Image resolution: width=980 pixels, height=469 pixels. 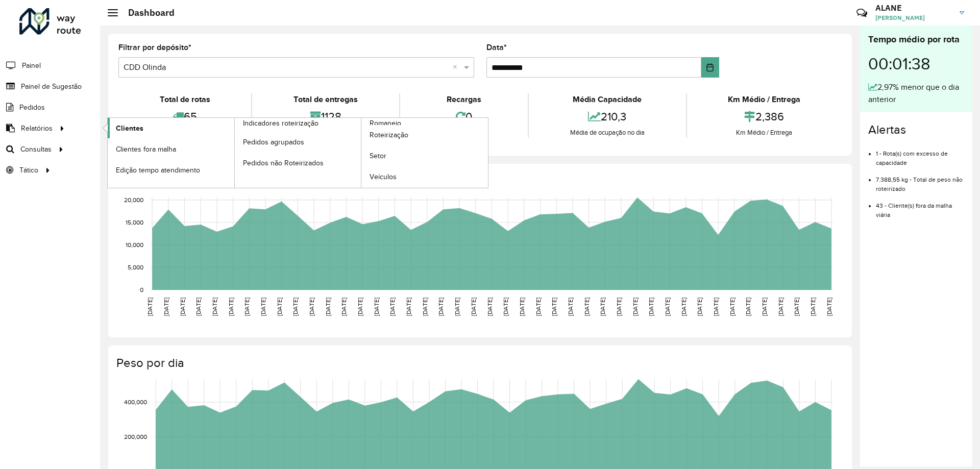 I want to click on text: 0, so click(x=141, y=289).